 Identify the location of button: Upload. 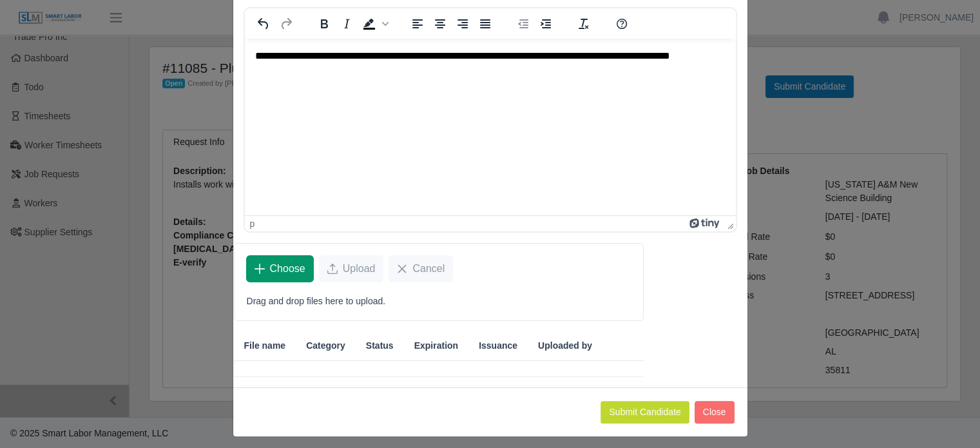
(351, 269).